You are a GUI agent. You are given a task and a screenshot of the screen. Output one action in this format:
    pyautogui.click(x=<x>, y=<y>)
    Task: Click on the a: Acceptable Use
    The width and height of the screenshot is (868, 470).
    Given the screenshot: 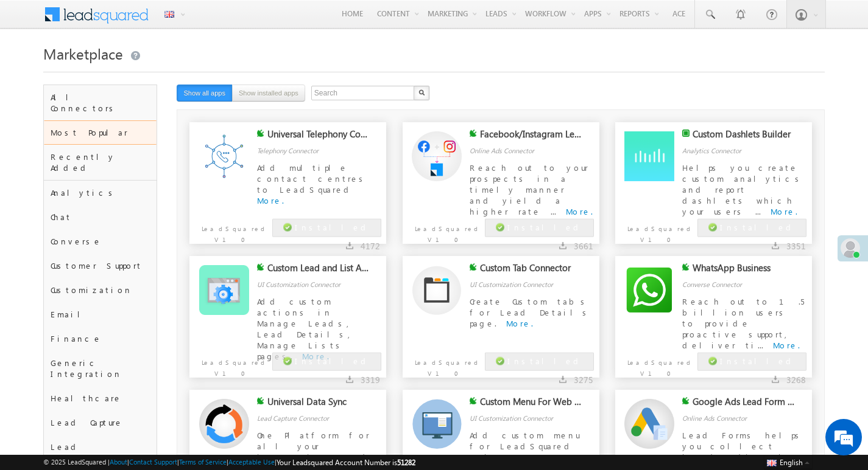 What is the action you would take?
    pyautogui.click(x=251, y=462)
    